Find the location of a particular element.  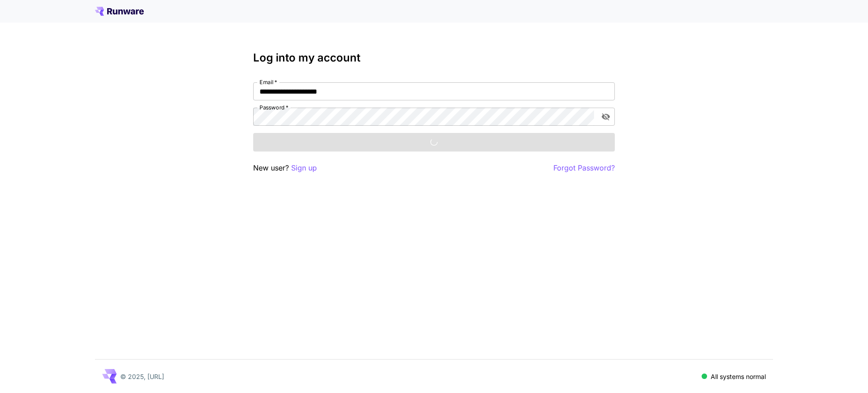

p: Sign up is located at coordinates (303, 168).